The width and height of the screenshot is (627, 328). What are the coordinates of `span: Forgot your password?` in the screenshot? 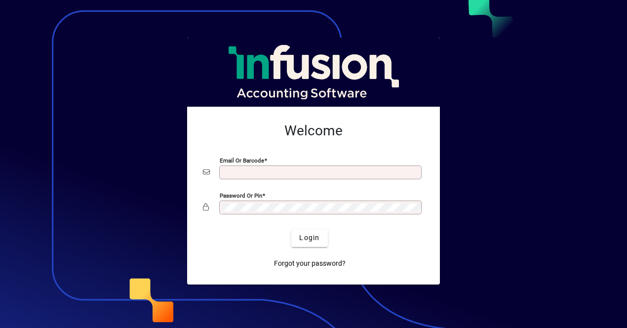 It's located at (310, 263).